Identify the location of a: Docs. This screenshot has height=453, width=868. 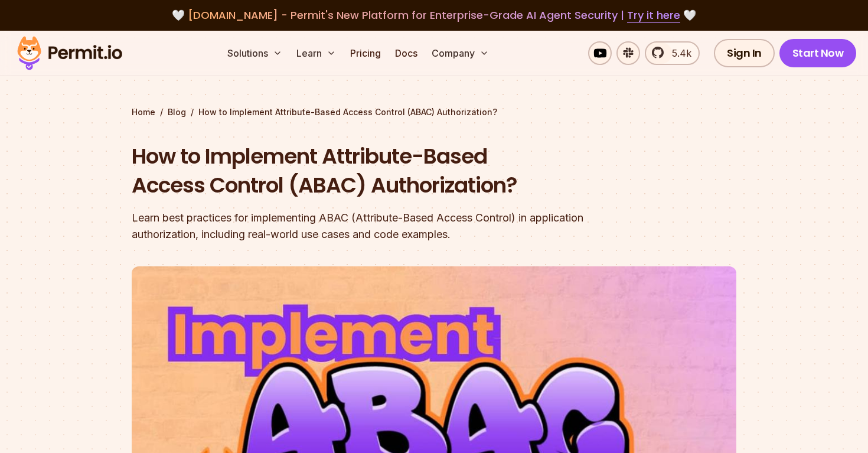
(406, 53).